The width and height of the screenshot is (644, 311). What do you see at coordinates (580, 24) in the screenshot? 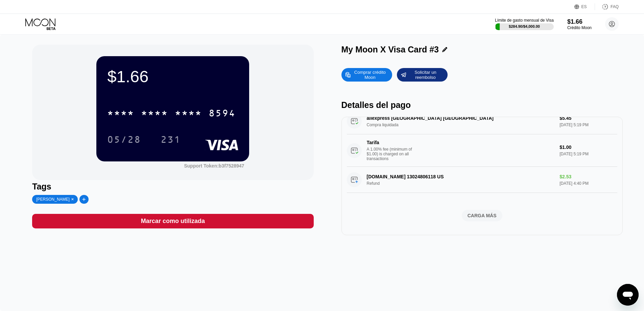
I see `div: $1.66Crédito Moon` at bounding box center [580, 24].